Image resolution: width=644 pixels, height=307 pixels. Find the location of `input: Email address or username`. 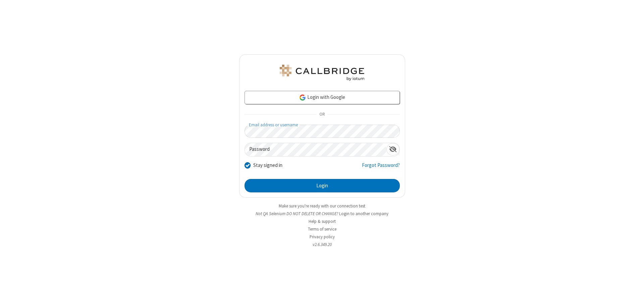

input: Email address or username is located at coordinates (322, 131).